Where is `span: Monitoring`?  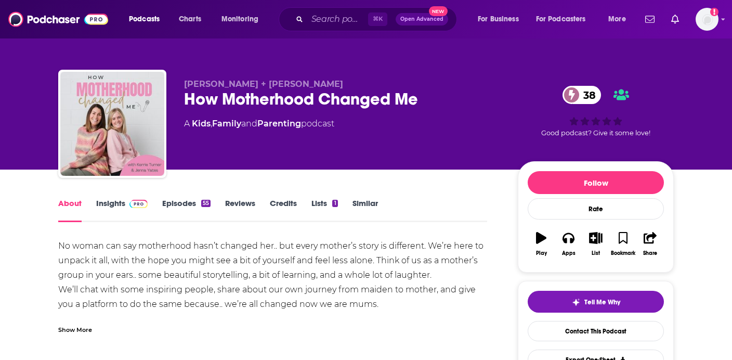 span: Monitoring is located at coordinates (240, 19).